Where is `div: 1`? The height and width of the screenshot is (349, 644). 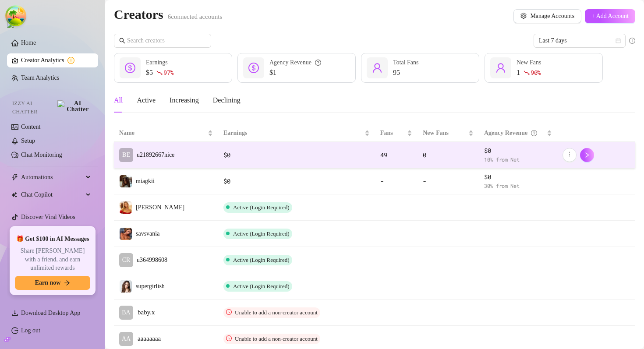
div: 1 is located at coordinates (528, 73).